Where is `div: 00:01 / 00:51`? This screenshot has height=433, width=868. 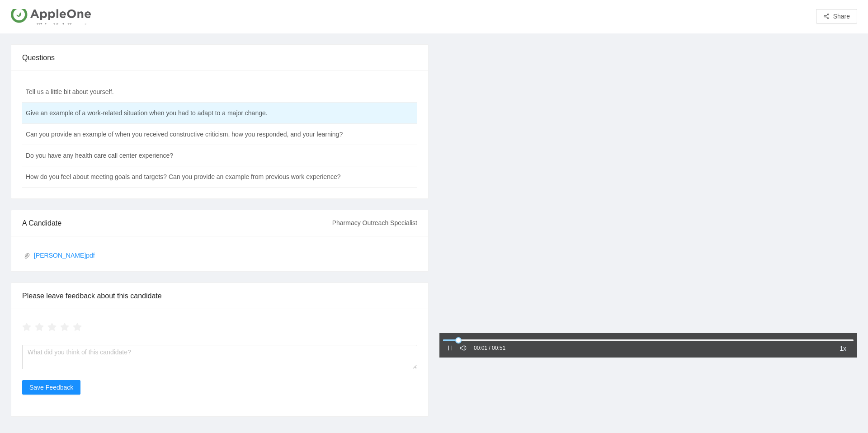 div: 00:01 / 00:51 is located at coordinates (490, 348).